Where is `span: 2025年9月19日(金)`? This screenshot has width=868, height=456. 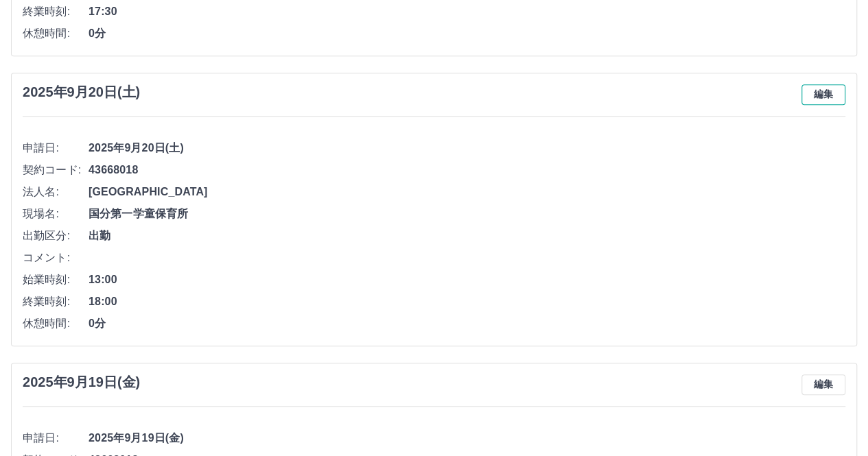 span: 2025年9月19日(金) is located at coordinates (466, 438).